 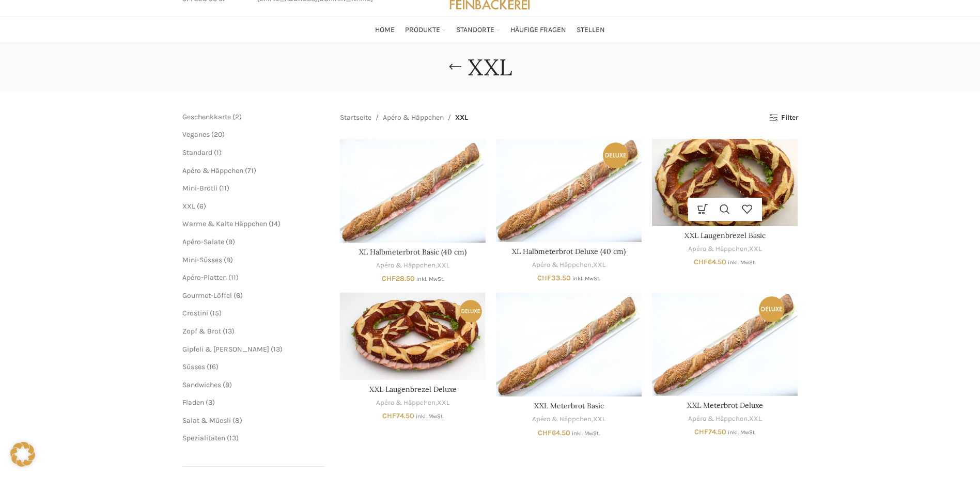 What do you see at coordinates (203, 241) in the screenshot?
I see `a: Apéro-Salate` at bounding box center [203, 241].